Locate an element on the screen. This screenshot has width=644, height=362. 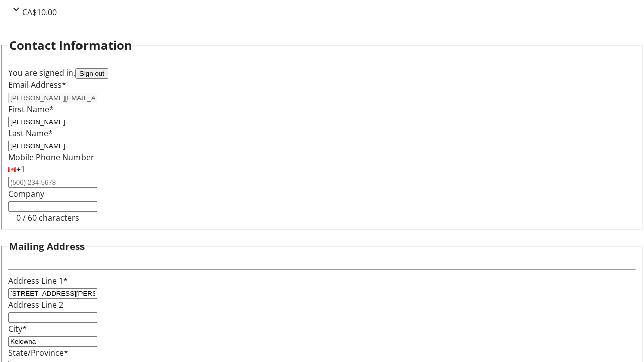
label: Mobile Phone Number is located at coordinates (51, 157).